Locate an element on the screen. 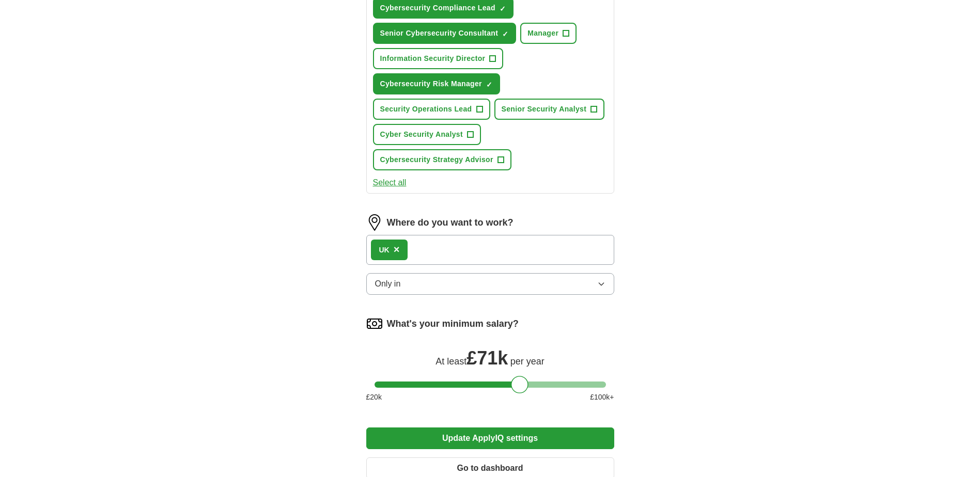  div: UK is located at coordinates (384, 250).